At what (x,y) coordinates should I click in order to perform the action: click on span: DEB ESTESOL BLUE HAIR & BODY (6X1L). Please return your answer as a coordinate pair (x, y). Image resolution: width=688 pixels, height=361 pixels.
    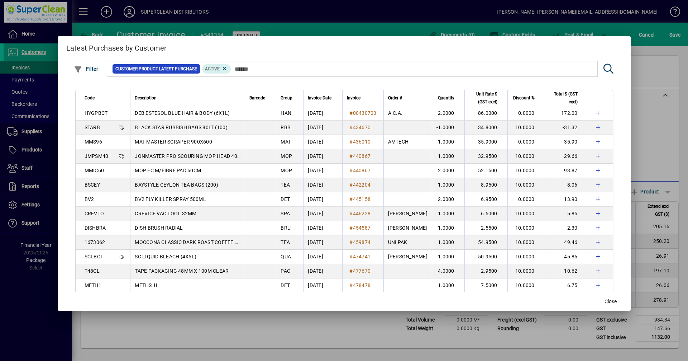
    Looking at the image, I should click on (182, 113).